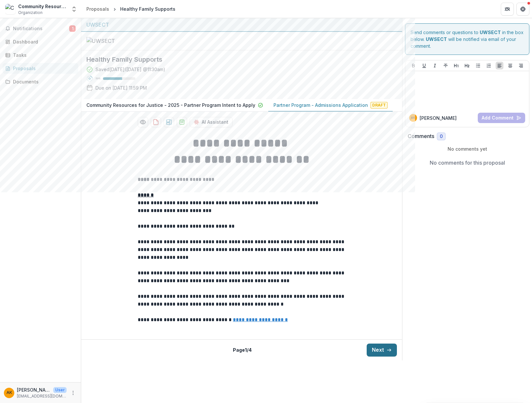 The height and width of the screenshot is (403, 532). I want to click on button: Italicize, so click(435, 66).